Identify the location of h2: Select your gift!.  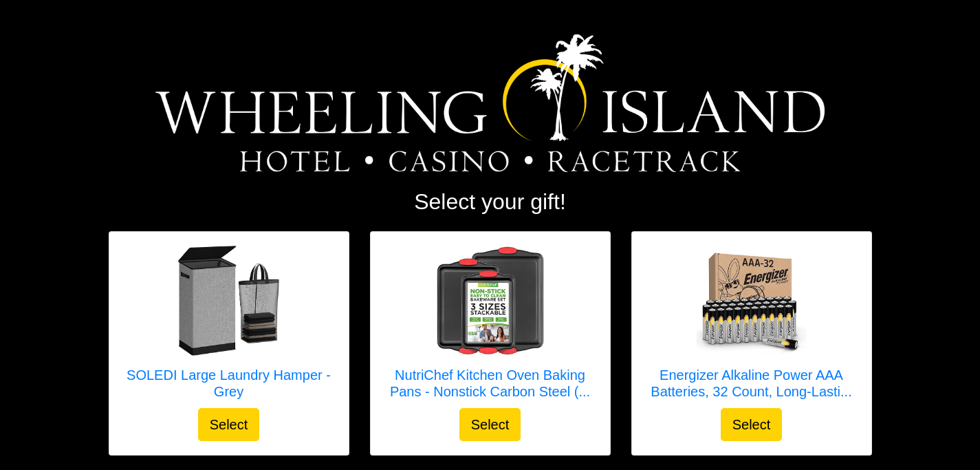
(490, 201).